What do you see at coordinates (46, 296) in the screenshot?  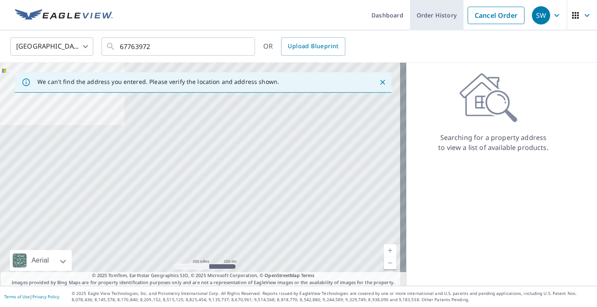 I see `a: Privacy Policy` at bounding box center [46, 296].